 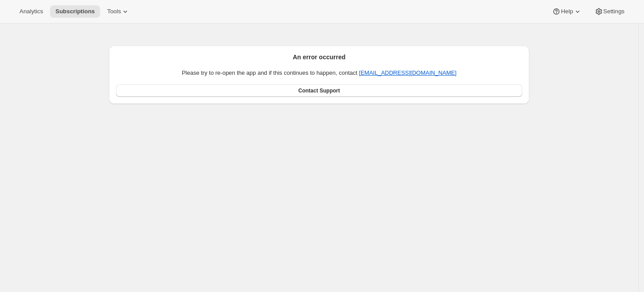 I want to click on span: Analytics, so click(x=31, y=11).